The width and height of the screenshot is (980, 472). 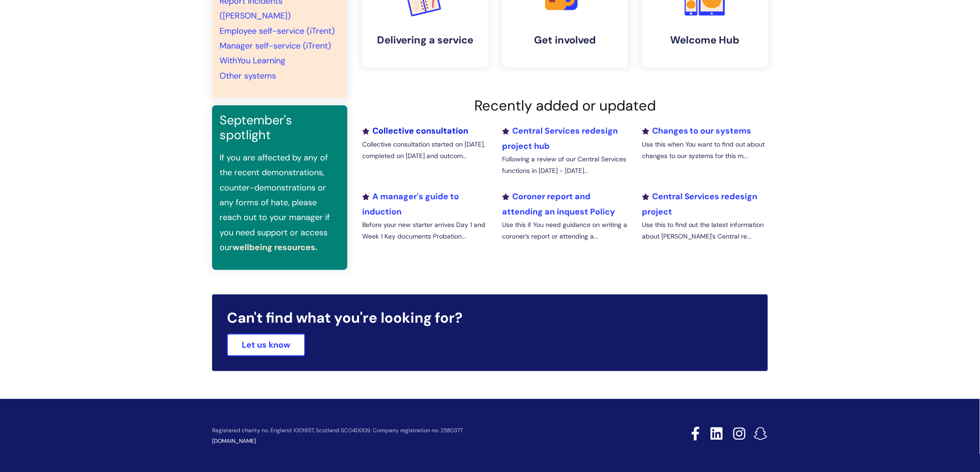 What do you see at coordinates (705, 150) in the screenshot?
I see `p: Use this when You want to find out about changes to our systems for this m...` at bounding box center [705, 150].